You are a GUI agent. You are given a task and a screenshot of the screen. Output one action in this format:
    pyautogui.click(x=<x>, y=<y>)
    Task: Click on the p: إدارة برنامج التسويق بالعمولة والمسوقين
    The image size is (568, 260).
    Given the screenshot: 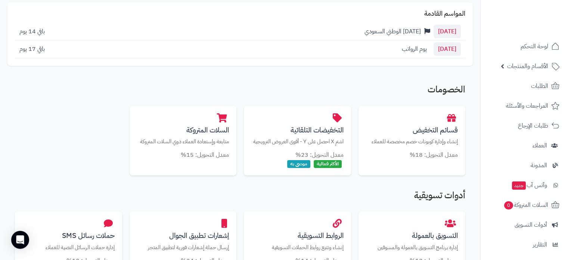 What is the action you would take?
    pyautogui.click(x=412, y=247)
    